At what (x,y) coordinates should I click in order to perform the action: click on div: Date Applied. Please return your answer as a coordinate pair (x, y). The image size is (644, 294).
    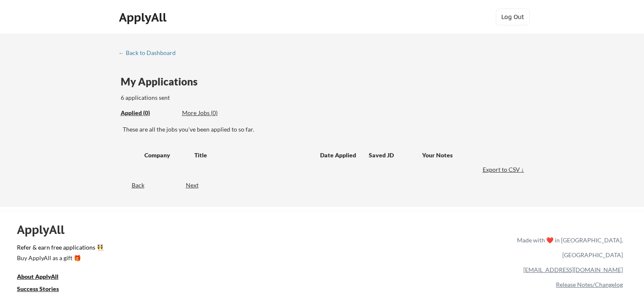
    Looking at the image, I should click on (339, 155).